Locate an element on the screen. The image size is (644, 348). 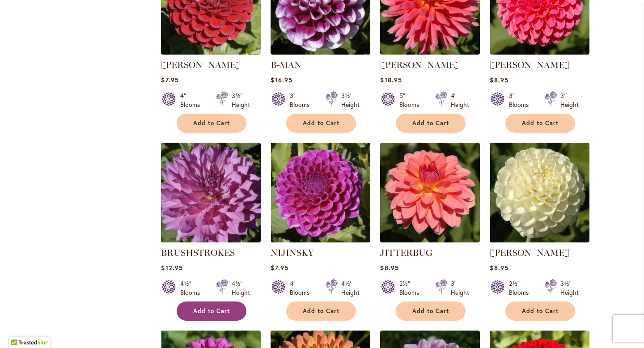
img: JITTERBUG is located at coordinates (430, 193).